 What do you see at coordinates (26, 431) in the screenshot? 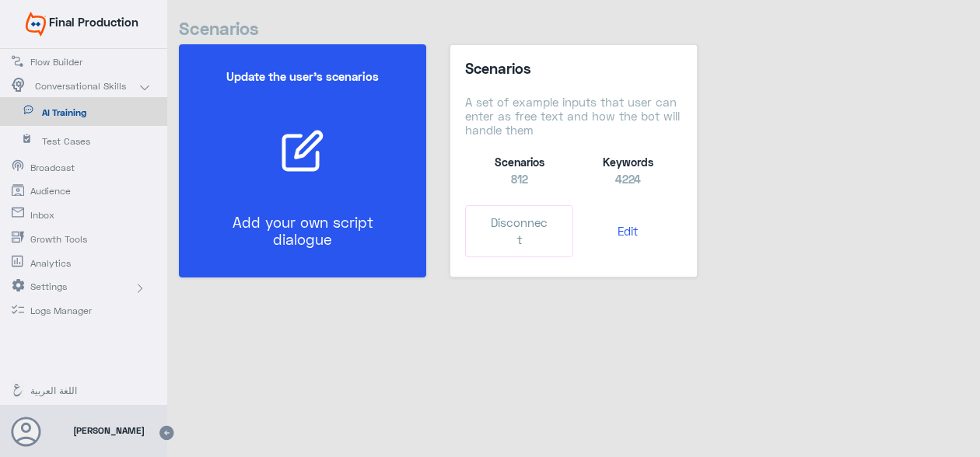
I see `button: Avatar` at bounding box center [26, 431].